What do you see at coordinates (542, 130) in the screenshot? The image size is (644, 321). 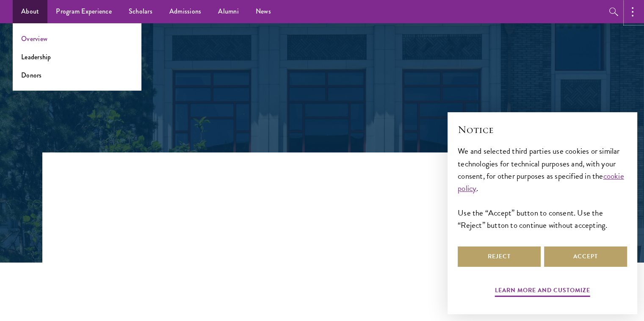 I see `h2: Notice` at bounding box center [542, 130].